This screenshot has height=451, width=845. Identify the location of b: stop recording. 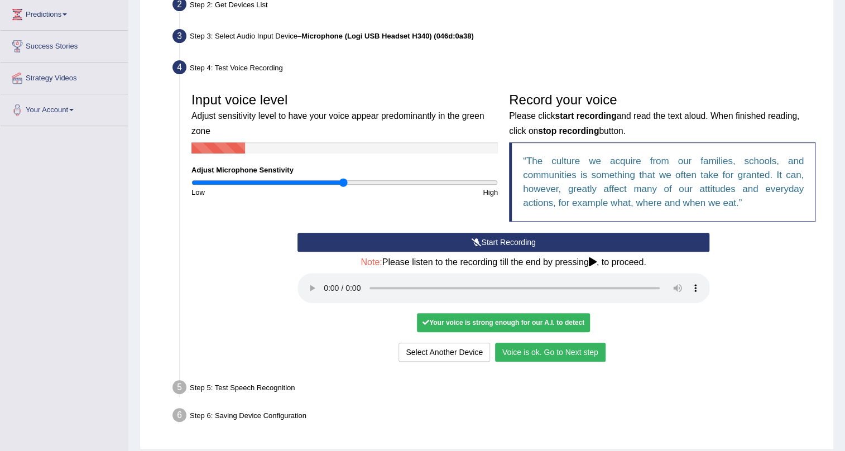
(568, 131).